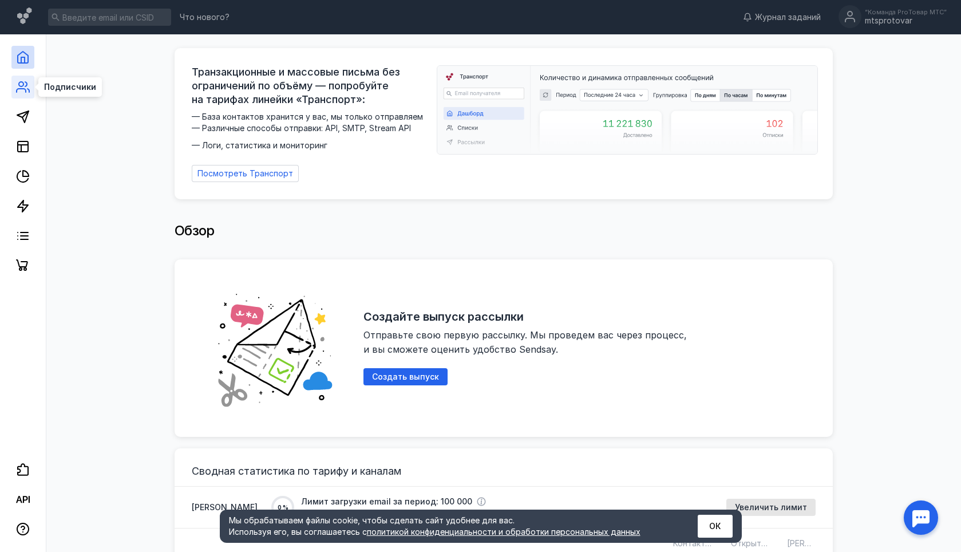 This screenshot has height=552, width=961. Describe the element at coordinates (70, 87) in the screenshot. I see `span: Подписчики` at that location.